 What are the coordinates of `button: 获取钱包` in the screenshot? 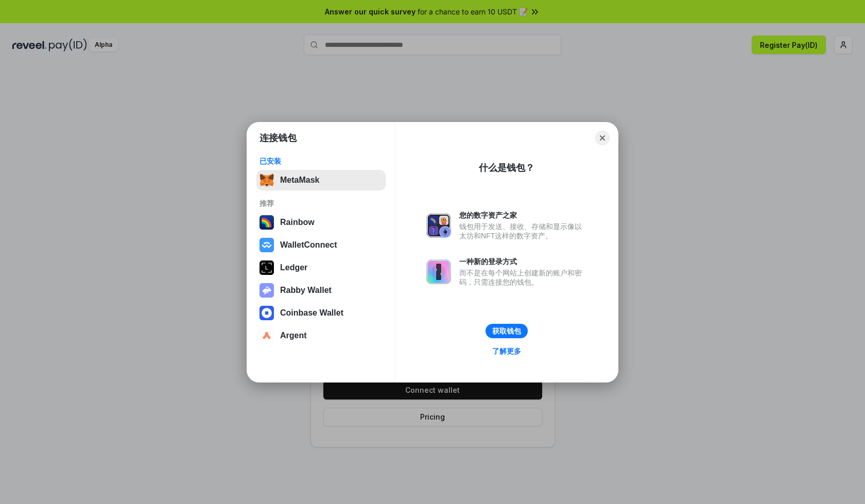 It's located at (507, 331).